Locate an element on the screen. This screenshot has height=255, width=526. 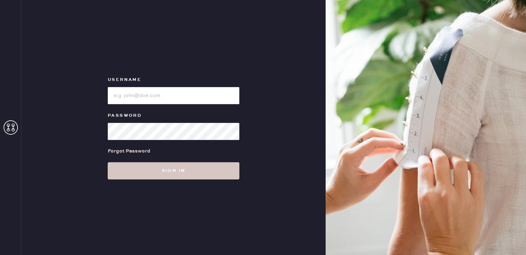
a: Forgot Password is located at coordinates (129, 151).